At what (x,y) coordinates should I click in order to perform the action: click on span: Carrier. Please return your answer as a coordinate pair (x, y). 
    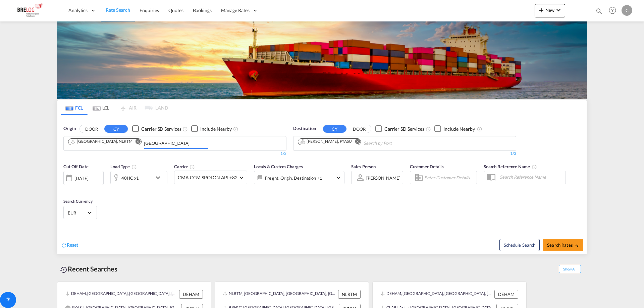
    Looking at the image, I should click on (184, 167).